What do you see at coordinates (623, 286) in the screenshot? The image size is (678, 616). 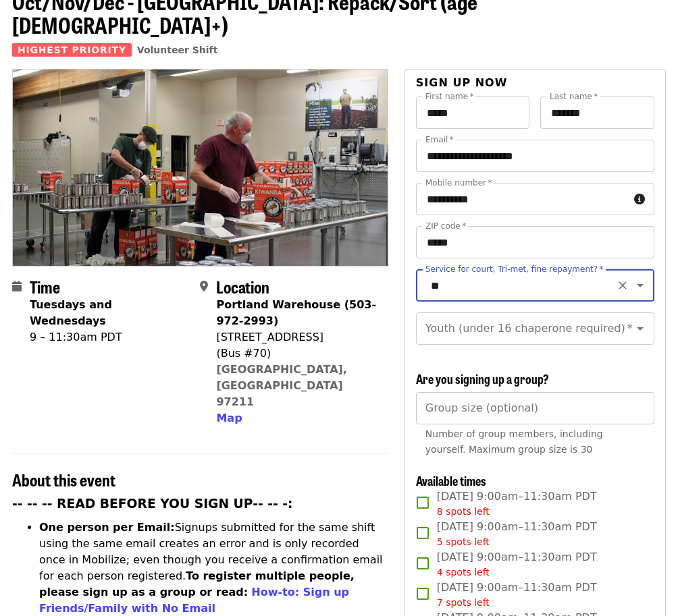 I see `button: Clear` at bounding box center [623, 286].